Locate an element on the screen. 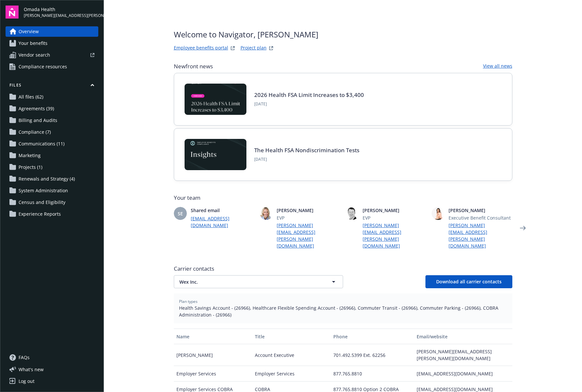  a: System Administration is located at coordinates (52, 191).